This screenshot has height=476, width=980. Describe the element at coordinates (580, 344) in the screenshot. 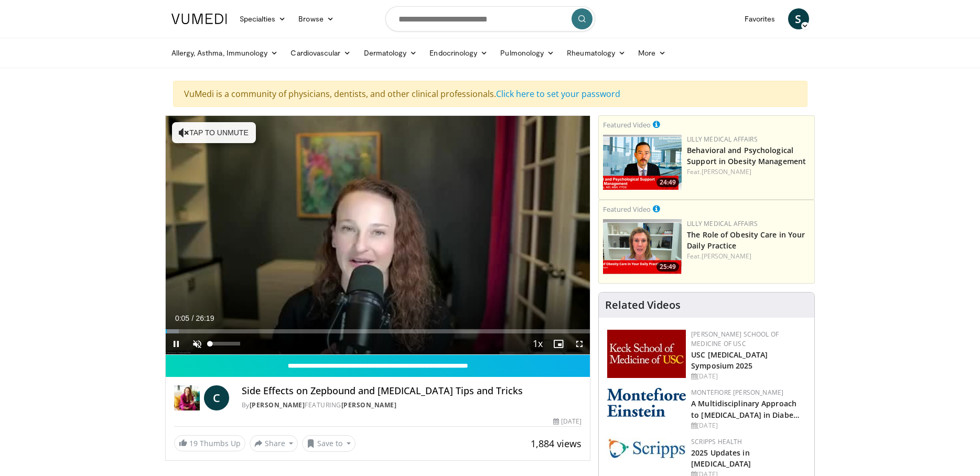

I see `button: Fullscreen` at that location.